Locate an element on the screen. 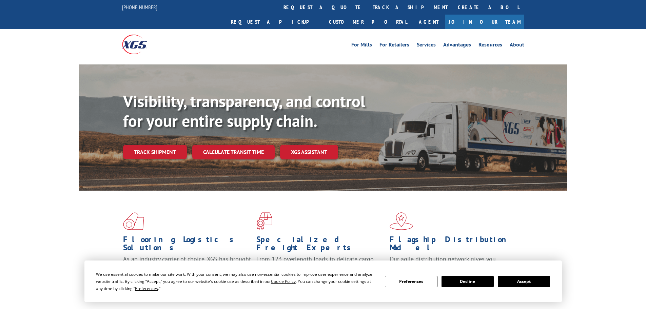 This screenshot has height=309, width=646. a: Services is located at coordinates (426, 46).